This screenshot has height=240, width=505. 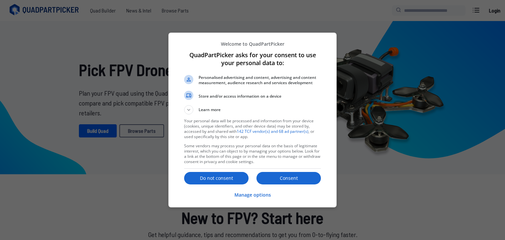 What do you see at coordinates (209, 110) in the screenshot?
I see `span: Learn more` at bounding box center [209, 110].